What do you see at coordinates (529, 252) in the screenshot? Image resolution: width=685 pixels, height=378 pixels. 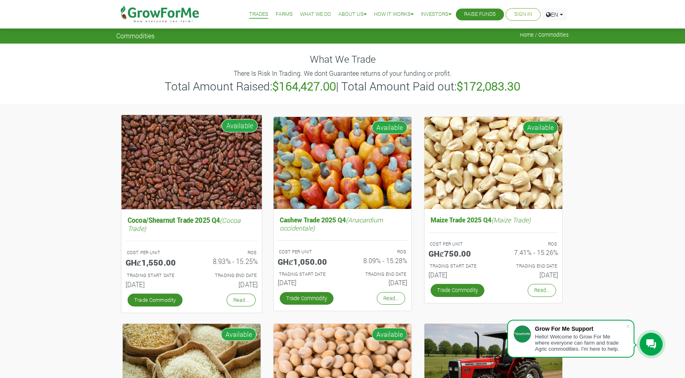 I see `h6: 7.41% - 15.26%` at bounding box center [529, 252].